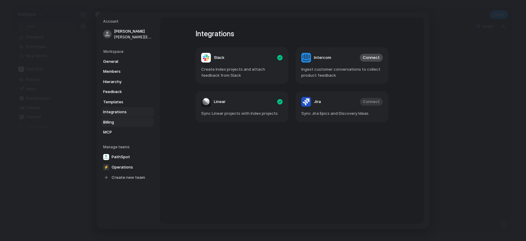 The width and height of the screenshot is (526, 241). What do you see at coordinates (123, 81) in the screenshot?
I see `span: Hierarchy` at bounding box center [123, 81].